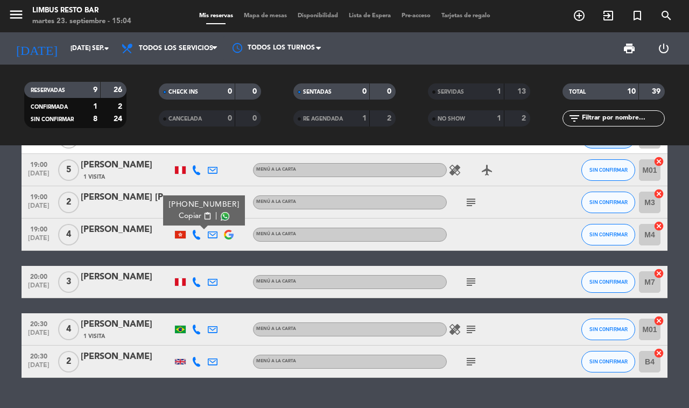 The width and height of the screenshot is (689, 408). What do you see at coordinates (183, 92) in the screenshot?
I see `span: CHECK INS` at bounding box center [183, 92].